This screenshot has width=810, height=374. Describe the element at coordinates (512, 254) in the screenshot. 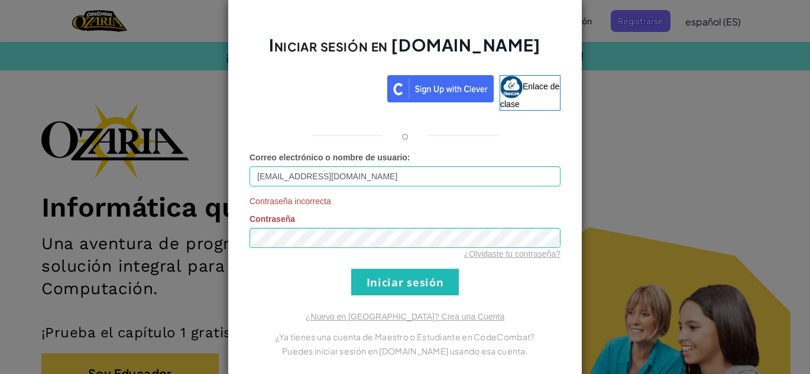

I see `font: ¿Olvidaste tu contraseña?` at that location.